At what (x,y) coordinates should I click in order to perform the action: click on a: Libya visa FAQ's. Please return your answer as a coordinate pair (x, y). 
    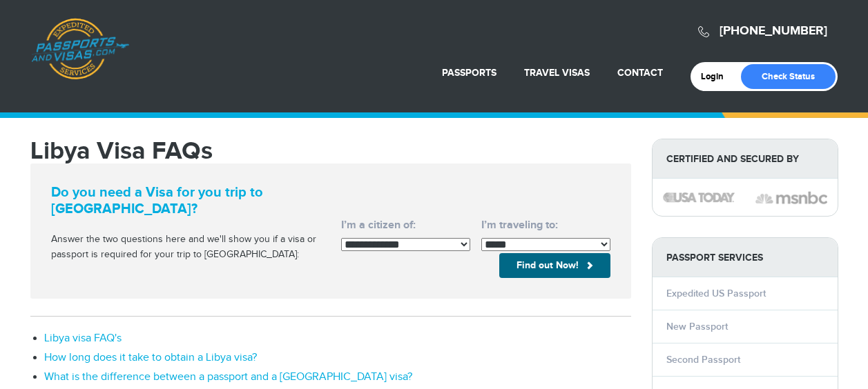
    Looking at the image, I should click on (83, 338).